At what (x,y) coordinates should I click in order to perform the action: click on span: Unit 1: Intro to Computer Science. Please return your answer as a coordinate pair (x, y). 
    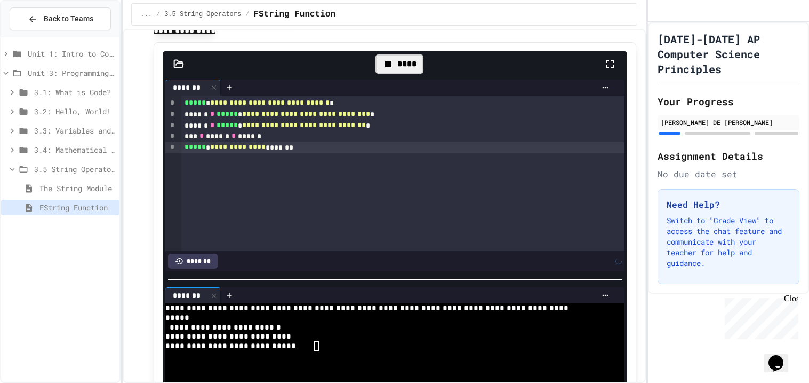
    Looking at the image, I should click on (71, 53).